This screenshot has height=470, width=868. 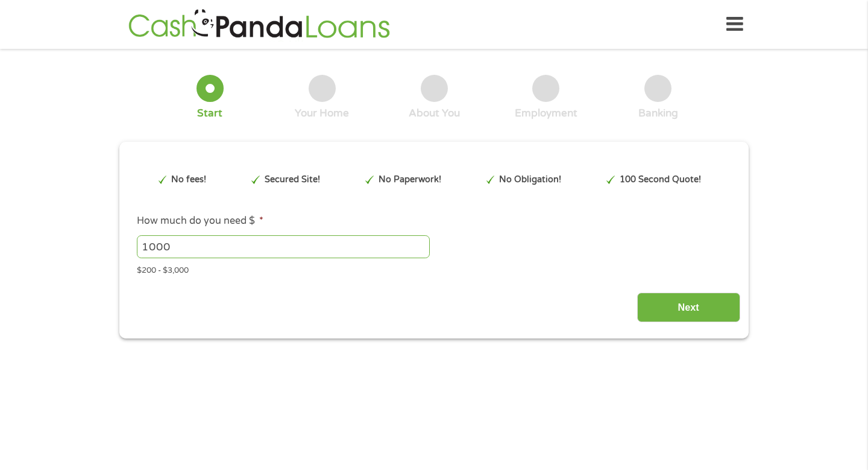 I want to click on p: No Paperwork!, so click(x=410, y=179).